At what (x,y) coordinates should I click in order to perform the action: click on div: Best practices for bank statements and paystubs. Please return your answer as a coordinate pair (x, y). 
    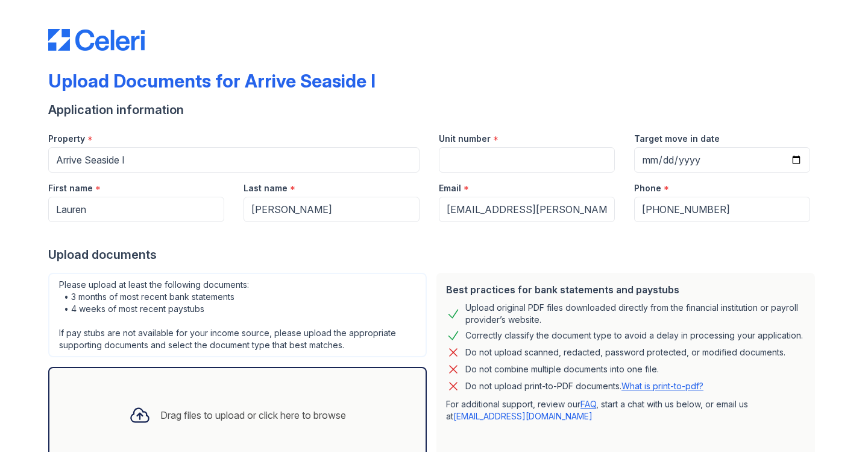
    Looking at the image, I should click on (625, 289).